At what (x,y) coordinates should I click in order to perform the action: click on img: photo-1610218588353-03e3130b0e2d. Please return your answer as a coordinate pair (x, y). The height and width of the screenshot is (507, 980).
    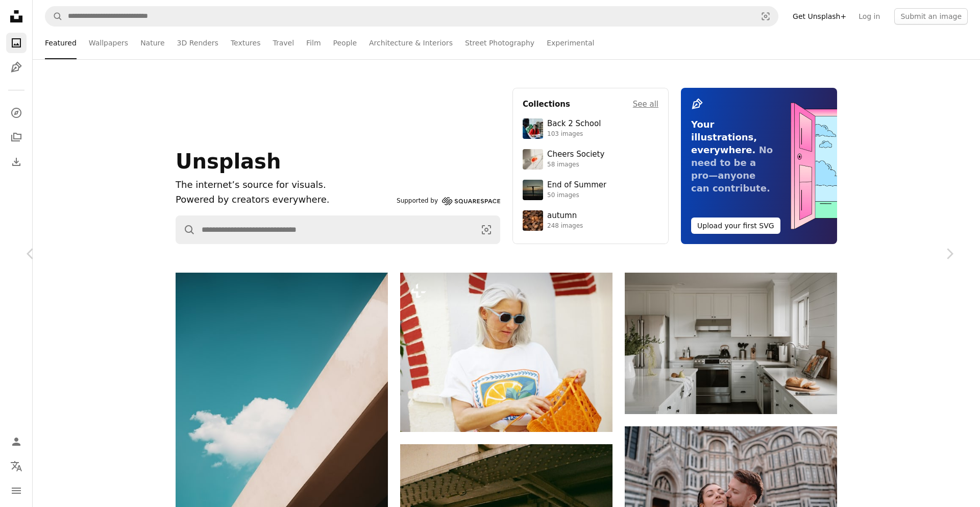
    Looking at the image, I should click on (533, 159).